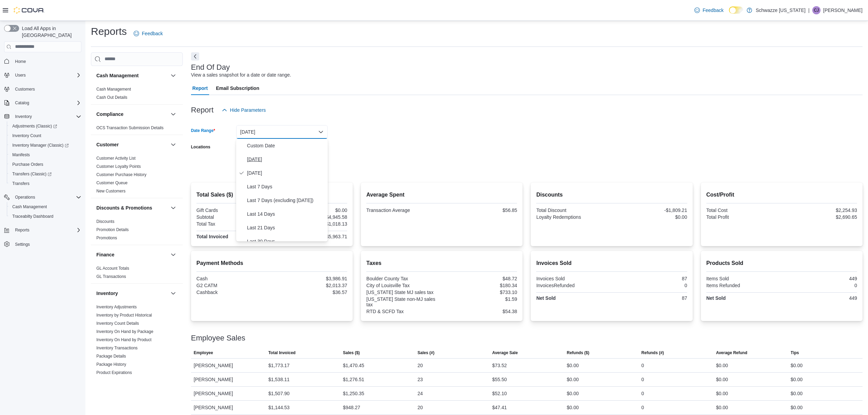  I want to click on a: Settings, so click(22, 244).